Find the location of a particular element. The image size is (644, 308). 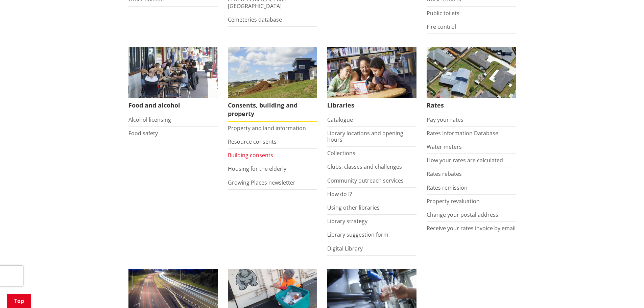

a: Using other libraries is located at coordinates (353, 208).